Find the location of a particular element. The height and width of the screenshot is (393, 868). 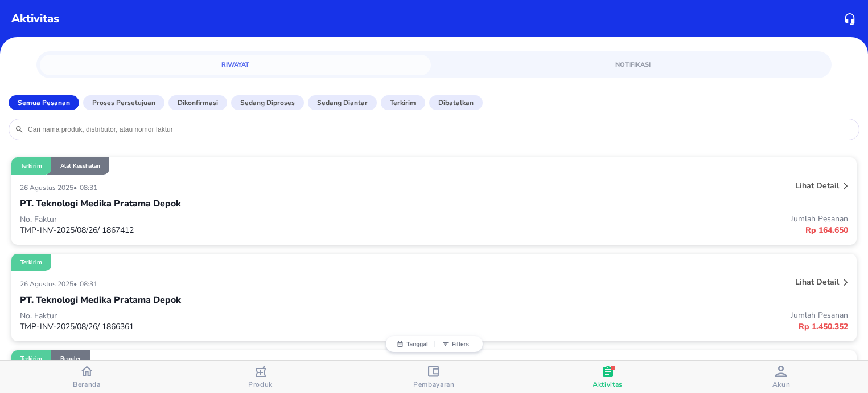

button: Akun is located at coordinates (781, 377).